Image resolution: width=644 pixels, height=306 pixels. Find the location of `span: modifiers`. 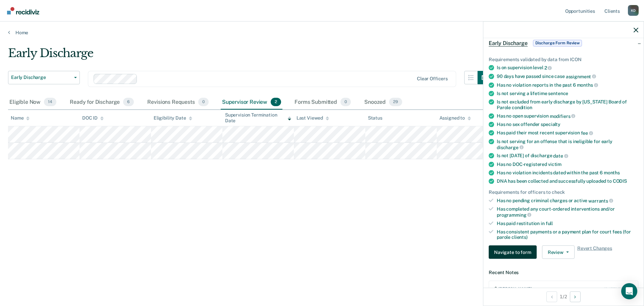

span: modifiers is located at coordinates (562, 116).